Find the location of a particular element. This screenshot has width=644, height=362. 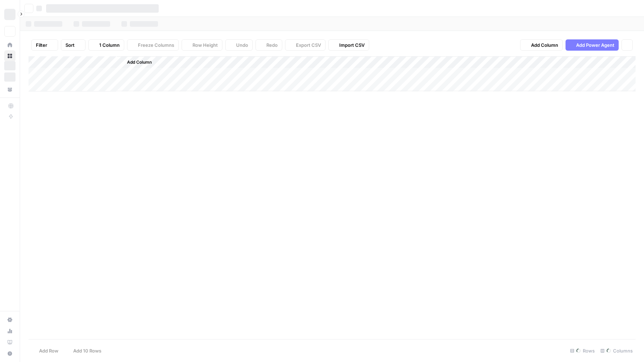

button: Undo is located at coordinates (239, 45).